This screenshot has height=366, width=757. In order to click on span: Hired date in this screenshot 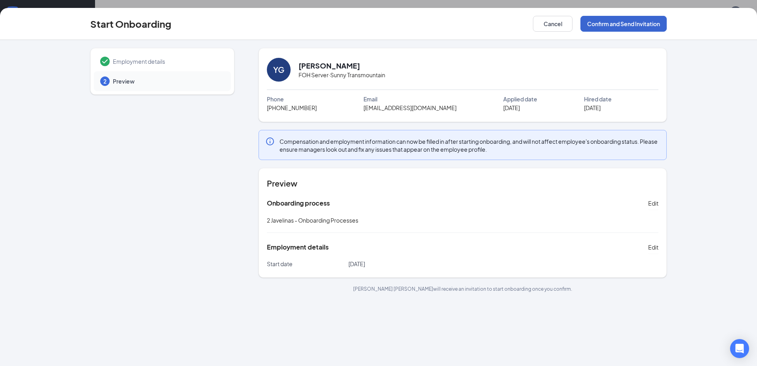, I will do `click(598, 99)`.